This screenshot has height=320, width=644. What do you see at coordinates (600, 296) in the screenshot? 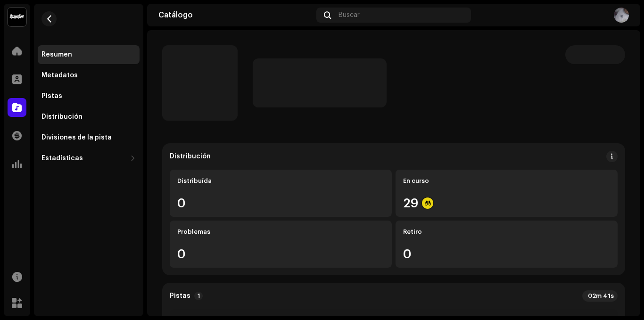
I see `div: 02m 41s` at bounding box center [600, 296].